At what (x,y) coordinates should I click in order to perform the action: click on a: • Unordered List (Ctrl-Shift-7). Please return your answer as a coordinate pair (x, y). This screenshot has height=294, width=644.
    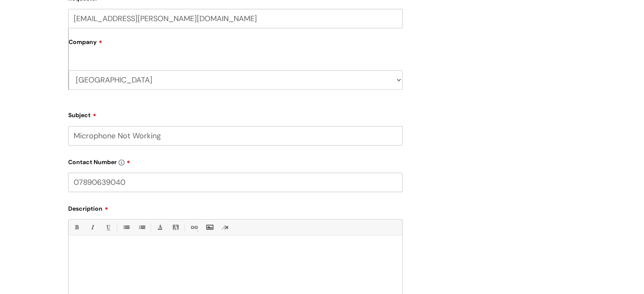
    Looking at the image, I should click on (126, 227).